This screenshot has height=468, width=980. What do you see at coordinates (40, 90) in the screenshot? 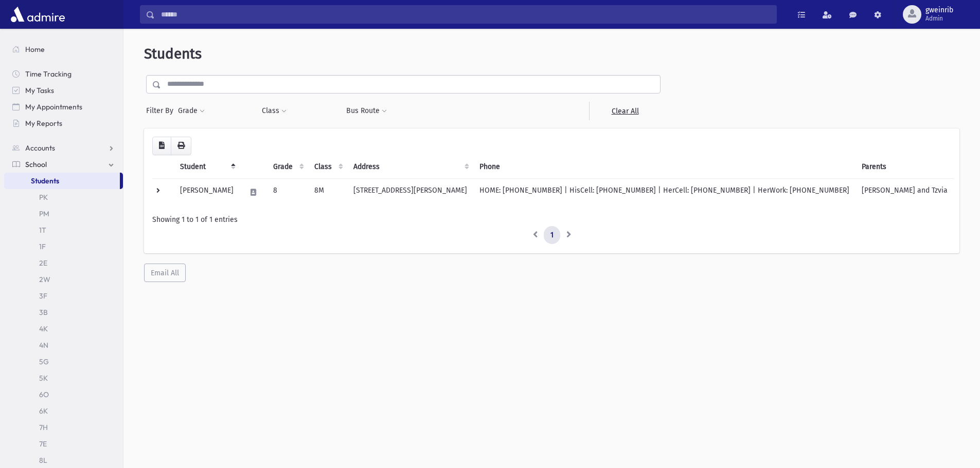
I see `span: My Tasks` at bounding box center [40, 90].